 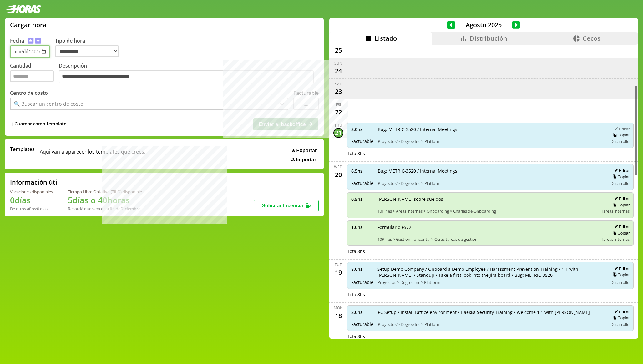 I want to click on h1: 5 días o 40 horas, so click(x=104, y=200).